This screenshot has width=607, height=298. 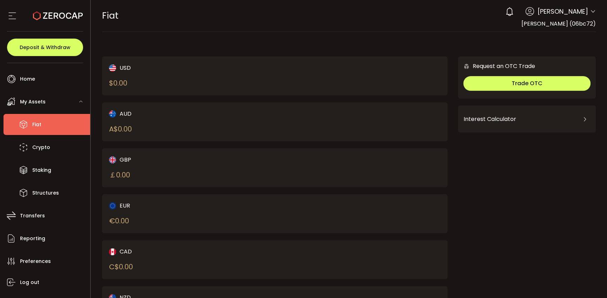 I want to click on span: Reporting, so click(x=33, y=239).